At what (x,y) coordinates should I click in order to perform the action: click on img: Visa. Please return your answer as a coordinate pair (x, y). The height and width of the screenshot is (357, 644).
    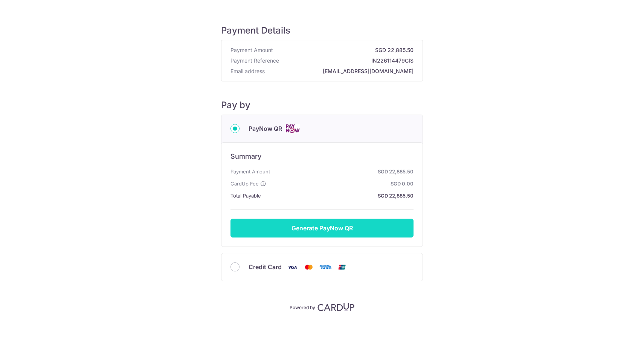
    Looking at the image, I should click on (292, 267).